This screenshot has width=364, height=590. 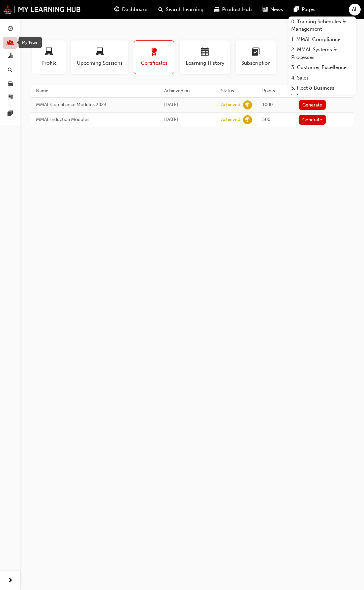 I want to click on a: 3. Customer Excellence, so click(x=322, y=67).